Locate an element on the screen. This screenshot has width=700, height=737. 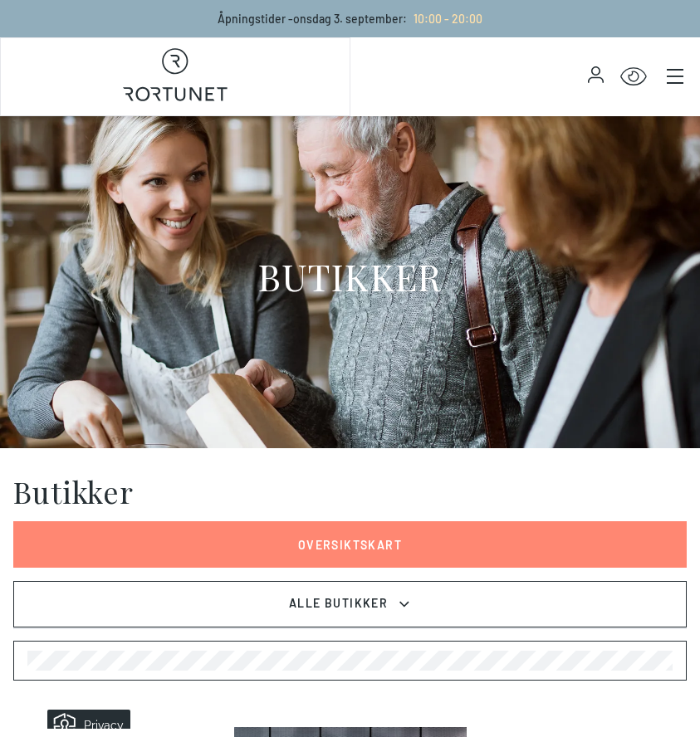
h1: Butikker is located at coordinates (73, 492).